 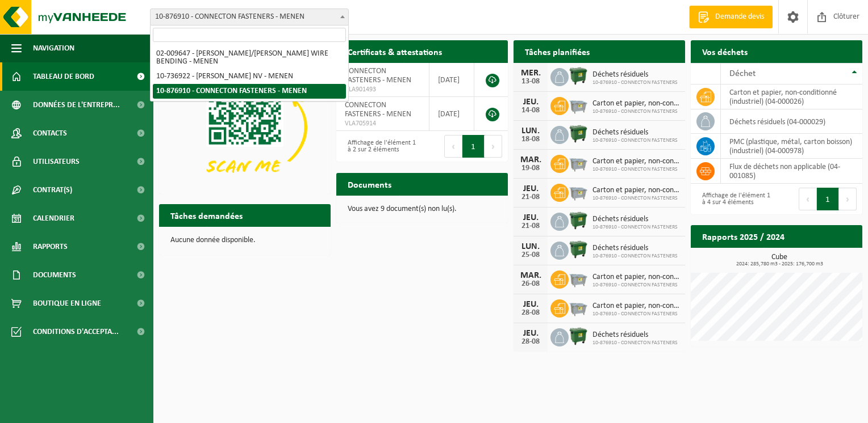 I want to click on td: flux de déchets non applicable (04-001085), so click(x=792, y=171).